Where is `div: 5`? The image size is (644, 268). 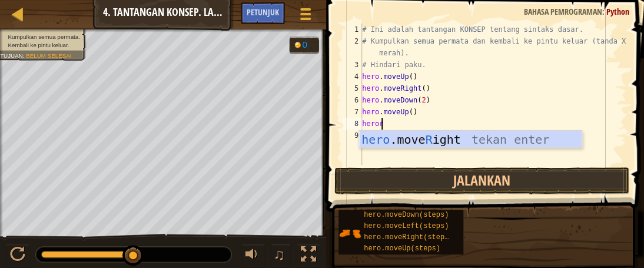 div: 5 is located at coordinates (352, 89).